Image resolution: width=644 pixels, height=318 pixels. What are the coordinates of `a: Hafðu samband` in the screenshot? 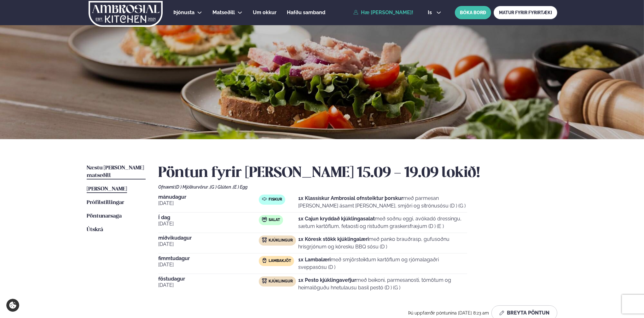 It's located at (306, 13).